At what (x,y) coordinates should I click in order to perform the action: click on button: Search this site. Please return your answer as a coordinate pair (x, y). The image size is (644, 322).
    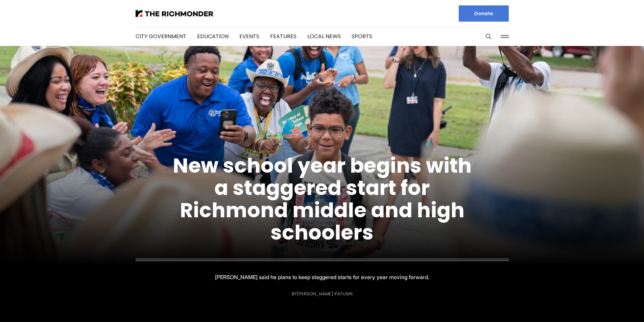
    Looking at the image, I should click on (488, 36).